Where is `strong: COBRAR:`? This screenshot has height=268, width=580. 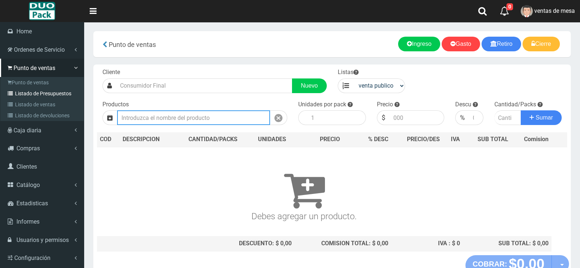
strong: COBRAR: is located at coordinates (490, 264).